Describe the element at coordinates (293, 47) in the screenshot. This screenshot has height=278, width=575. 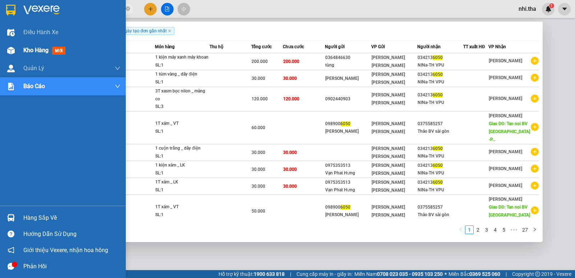
I see `span: Chưa cước` at that location.